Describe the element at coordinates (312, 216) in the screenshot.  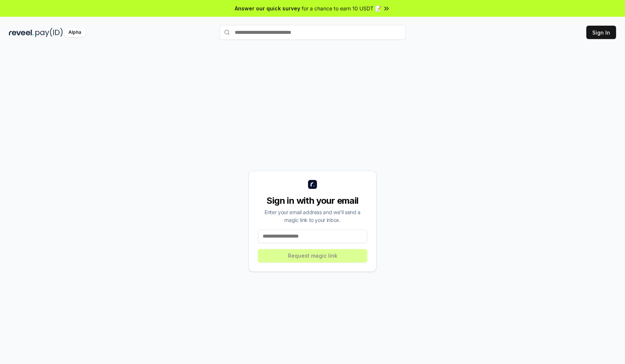
I see `div: Enter your email address and we’ll send a magic link to your inbox.` at that location.